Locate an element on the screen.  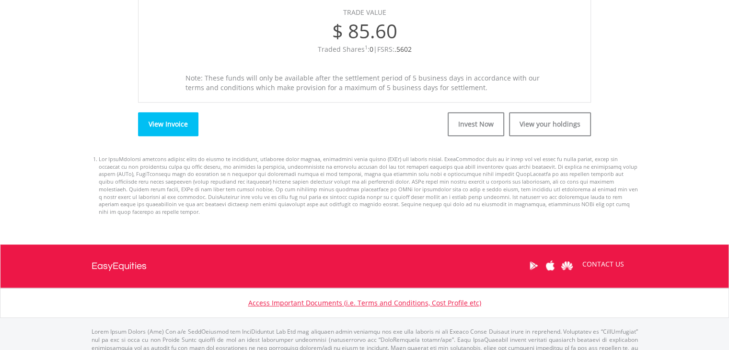
a: Apple is located at coordinates (550, 265).